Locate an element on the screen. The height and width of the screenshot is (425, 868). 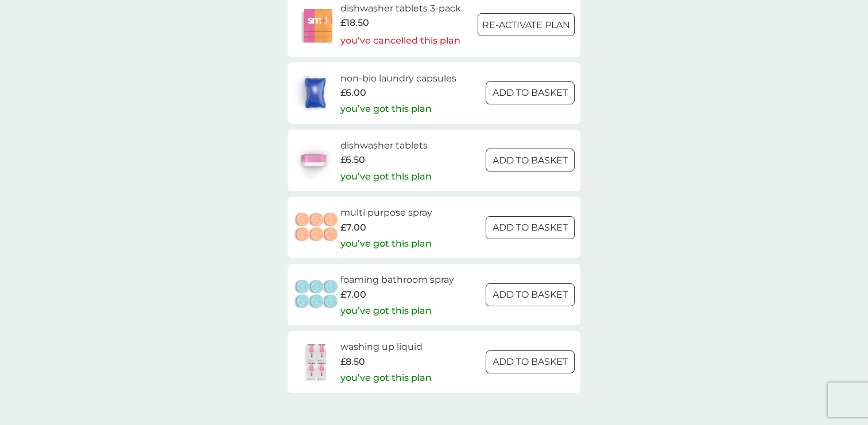
h6: dishwasher tablets 3-pack is located at coordinates (401, 9).